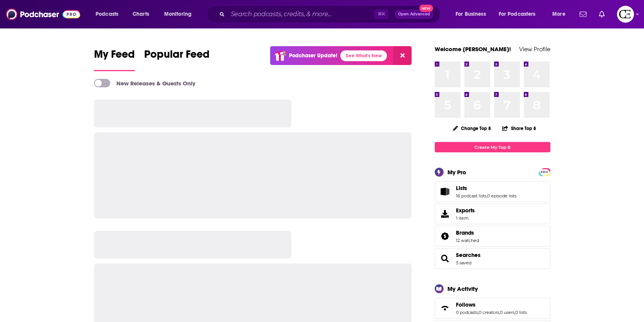 This screenshot has width=644, height=322. What do you see at coordinates (381, 14) in the screenshot?
I see `span: ⌘ K` at bounding box center [381, 14].